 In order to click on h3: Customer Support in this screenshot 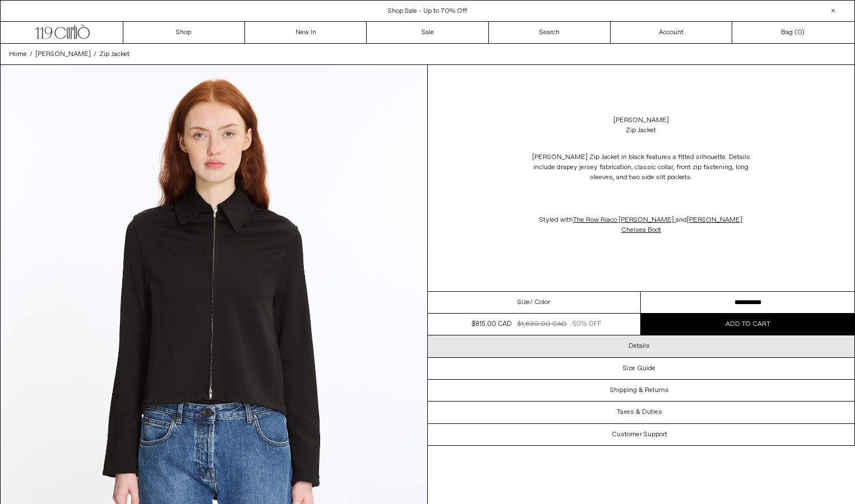, I will do `click(639, 435)`.